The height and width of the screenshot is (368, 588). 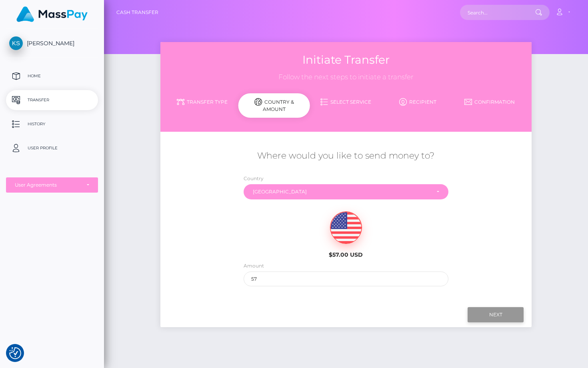 What do you see at coordinates (52, 100) in the screenshot?
I see `a: Transfer` at bounding box center [52, 100].